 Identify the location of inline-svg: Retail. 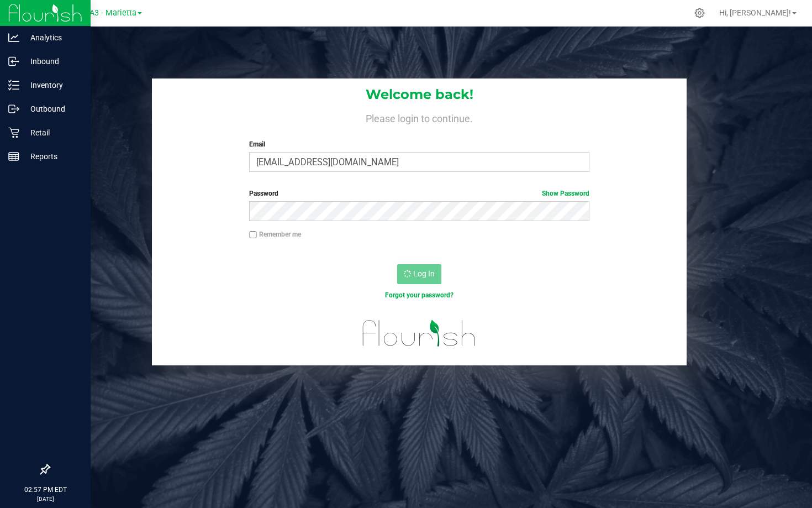
(13, 133).